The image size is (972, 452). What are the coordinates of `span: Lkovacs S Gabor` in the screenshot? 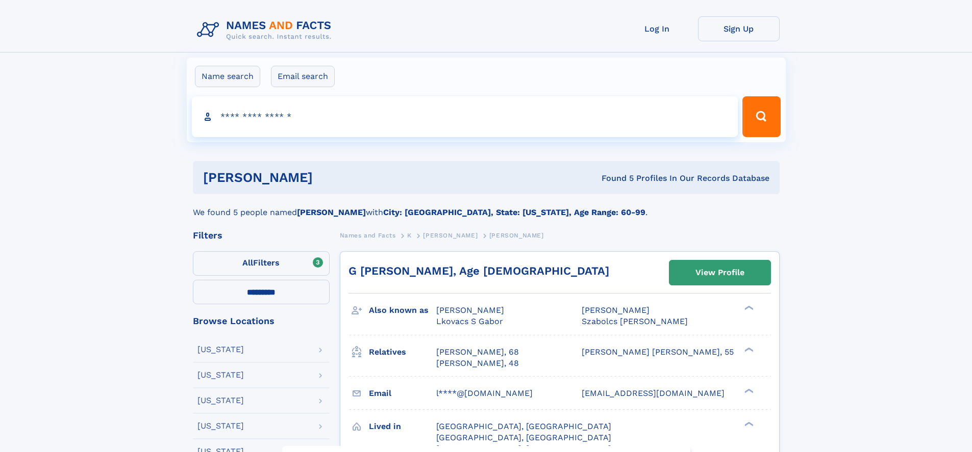 It's located at (469, 321).